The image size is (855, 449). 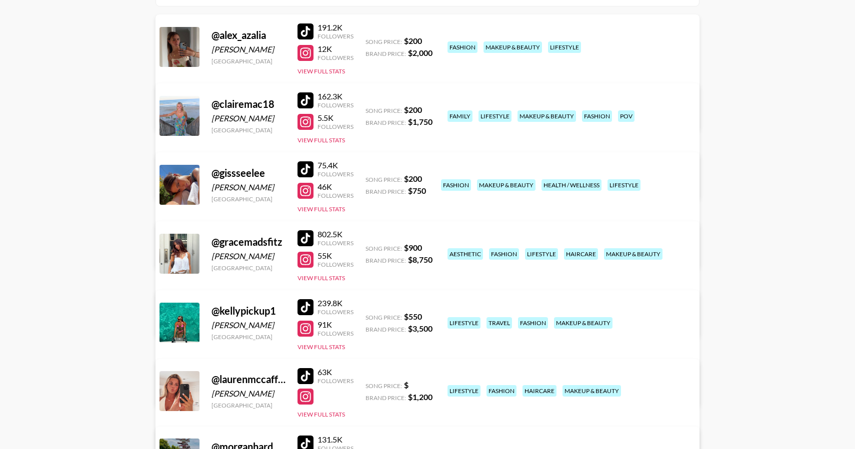 I want to click on div: @ gracemadsfitz, so click(x=248, y=242).